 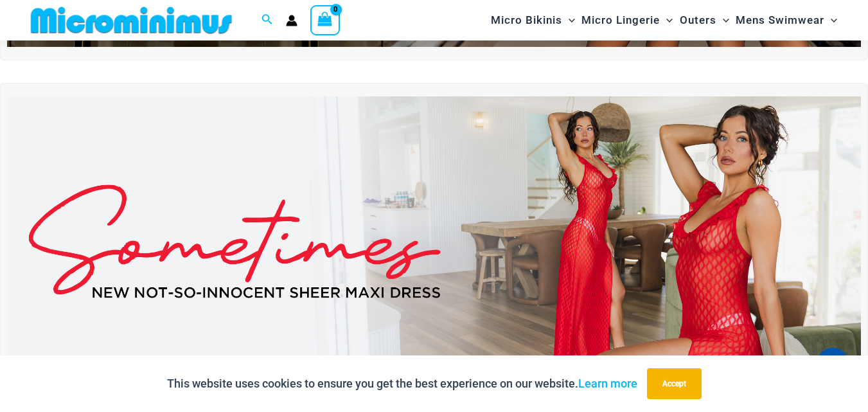 What do you see at coordinates (267, 20) in the screenshot?
I see `a: Search icon link` at bounding box center [267, 20].